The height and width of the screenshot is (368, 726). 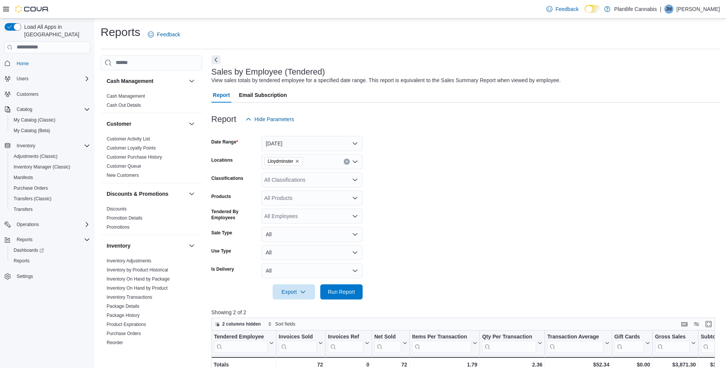 What do you see at coordinates (28, 94) in the screenshot?
I see `a: Customers` at bounding box center [28, 94].